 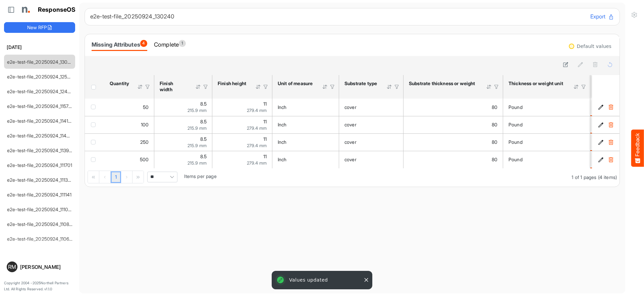 I want to click on img: Northell, so click(x=25, y=10).